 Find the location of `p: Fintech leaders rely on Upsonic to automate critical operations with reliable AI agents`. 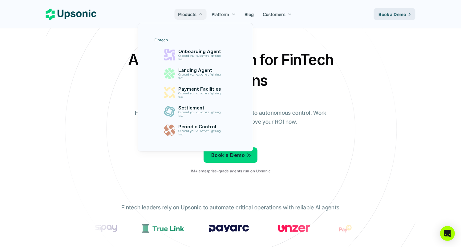

p: Fintech leaders rely on Upsonic to automate critical operations with reliable AI agents is located at coordinates (230, 207).